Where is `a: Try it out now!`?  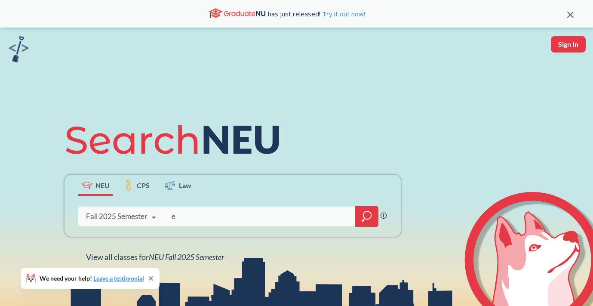 a: Try it out now! is located at coordinates (343, 14).